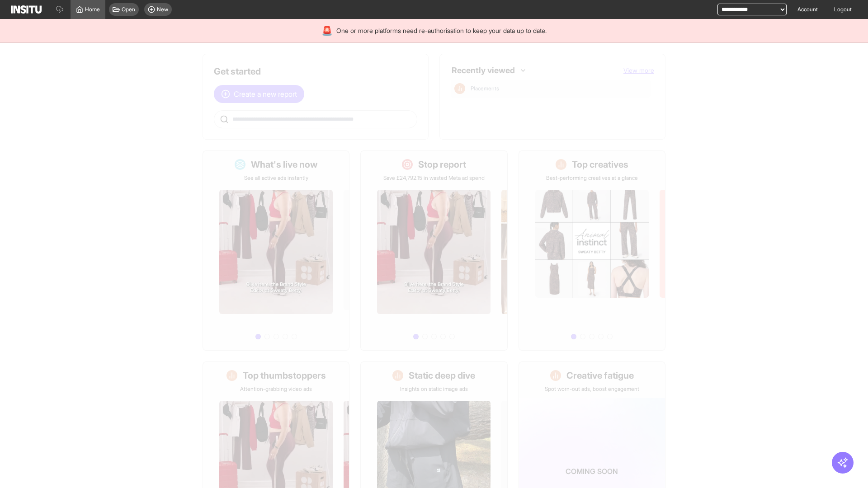 Image resolution: width=868 pixels, height=488 pixels. Describe the element at coordinates (92, 10) in the screenshot. I see `span: Home` at that location.